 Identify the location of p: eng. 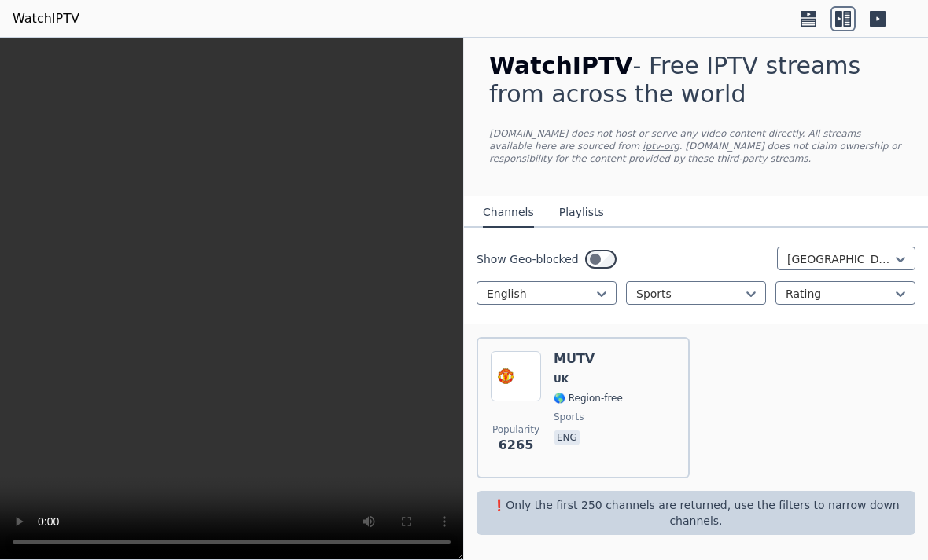
(567, 438).